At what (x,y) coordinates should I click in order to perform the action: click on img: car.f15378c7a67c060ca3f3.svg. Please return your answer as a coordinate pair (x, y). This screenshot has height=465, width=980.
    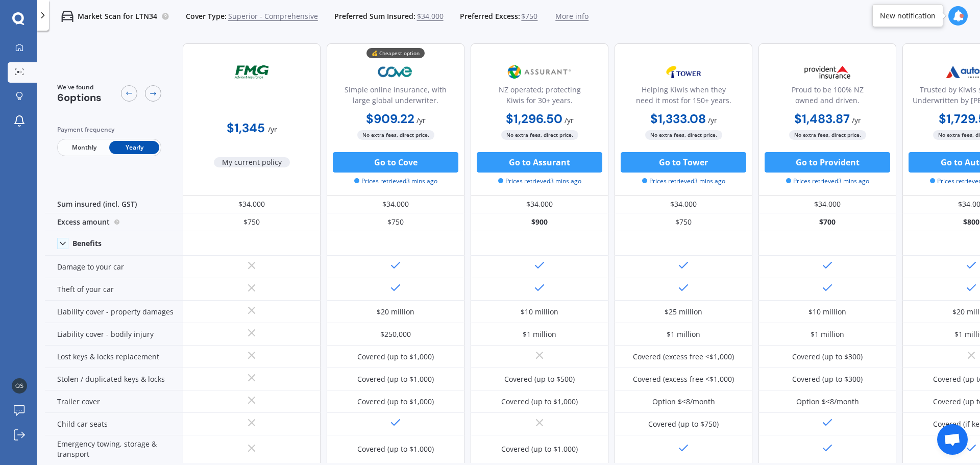
    Looking at the image, I should click on (68, 17).